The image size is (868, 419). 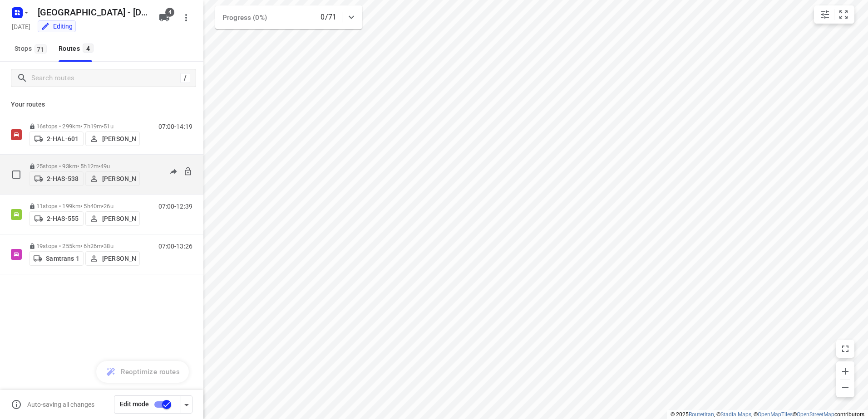 What do you see at coordinates (62, 139) in the screenshot?
I see `p: 2-HAL-601` at bounding box center [62, 139].